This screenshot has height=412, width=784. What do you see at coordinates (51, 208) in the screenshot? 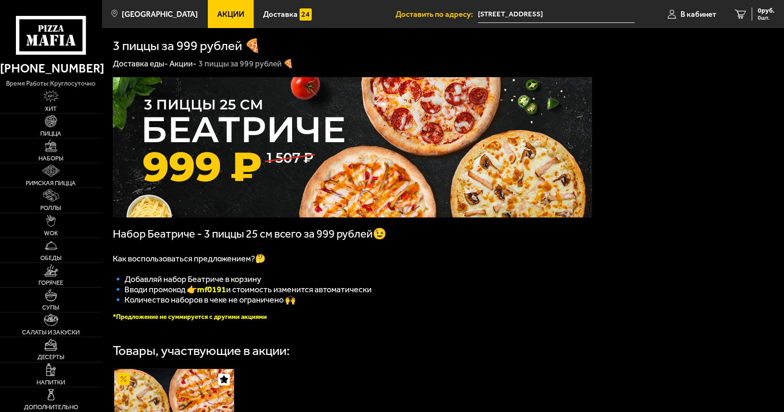
I see `span: Роллы` at bounding box center [51, 208].